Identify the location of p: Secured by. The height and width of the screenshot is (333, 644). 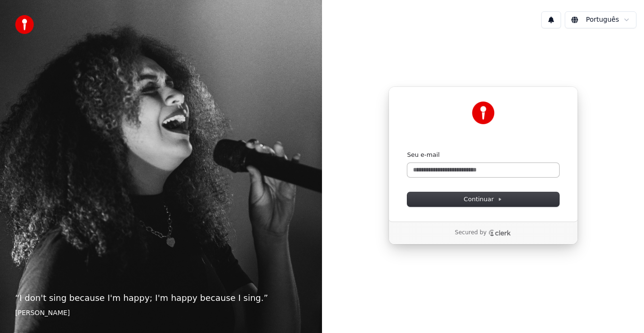
(471, 233).